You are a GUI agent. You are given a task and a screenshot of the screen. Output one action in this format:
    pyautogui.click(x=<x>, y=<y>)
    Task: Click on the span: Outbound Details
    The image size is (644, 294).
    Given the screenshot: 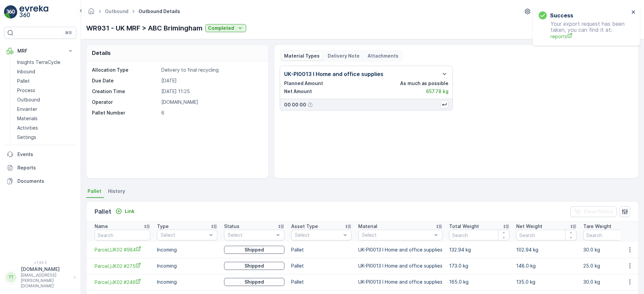 What is the action you would take?
    pyautogui.click(x=160, y=12)
    